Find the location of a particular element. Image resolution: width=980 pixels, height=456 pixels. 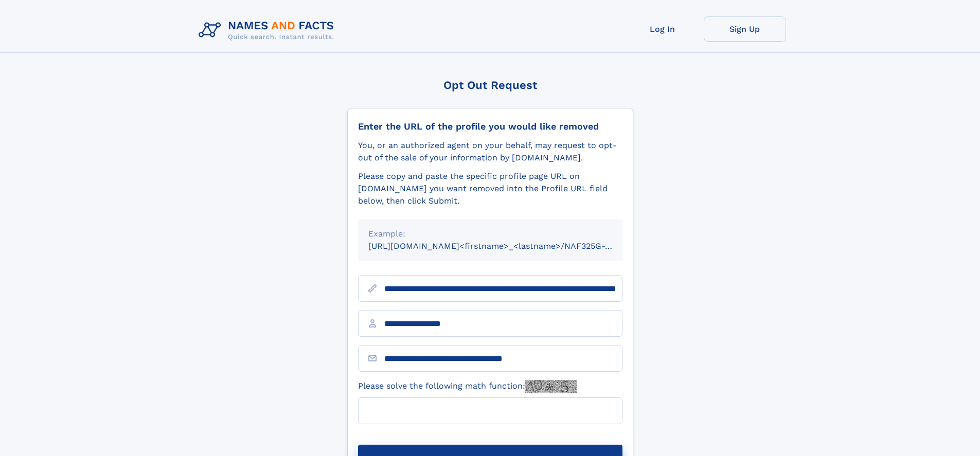

div: Enter the URL of the profile you would like removed is located at coordinates (491, 127).